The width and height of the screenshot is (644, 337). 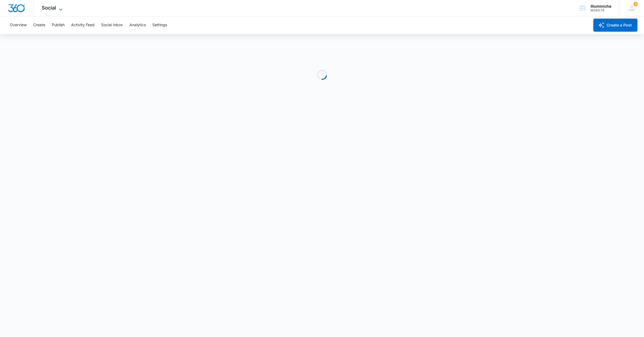 I want to click on button: Analytics, so click(x=138, y=25).